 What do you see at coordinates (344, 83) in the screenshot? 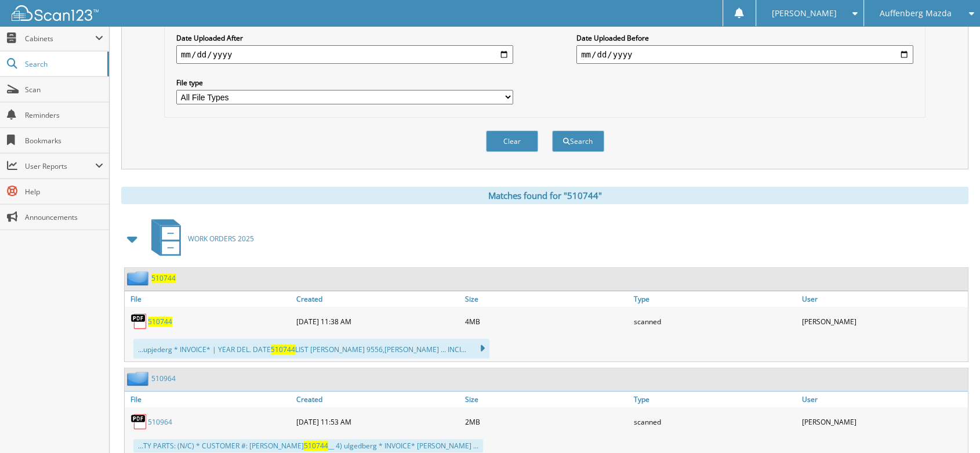
I see `label: File type` at bounding box center [344, 83].